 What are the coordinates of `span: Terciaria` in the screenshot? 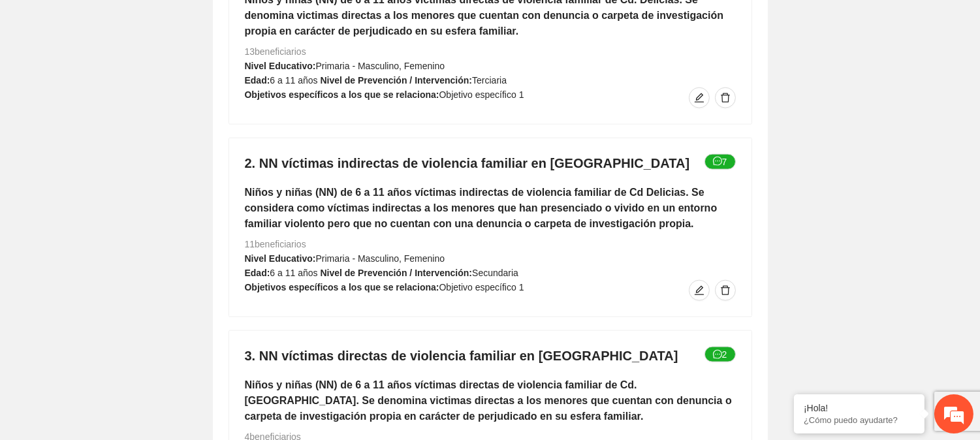 It's located at (489, 80).